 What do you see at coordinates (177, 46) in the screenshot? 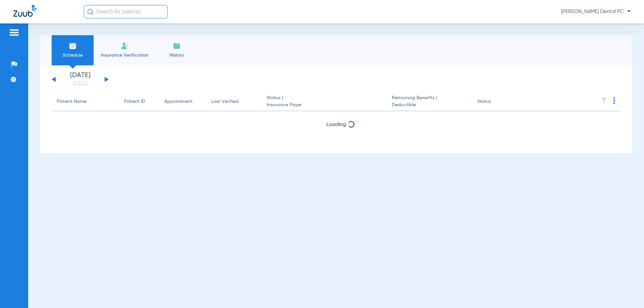
I see `img: History` at bounding box center [177, 46].